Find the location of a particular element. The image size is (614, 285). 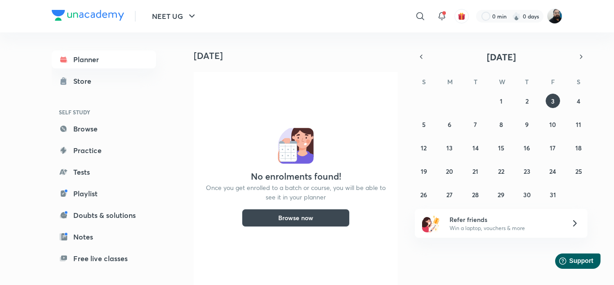

a: Doubts & solutions is located at coordinates (104, 215).